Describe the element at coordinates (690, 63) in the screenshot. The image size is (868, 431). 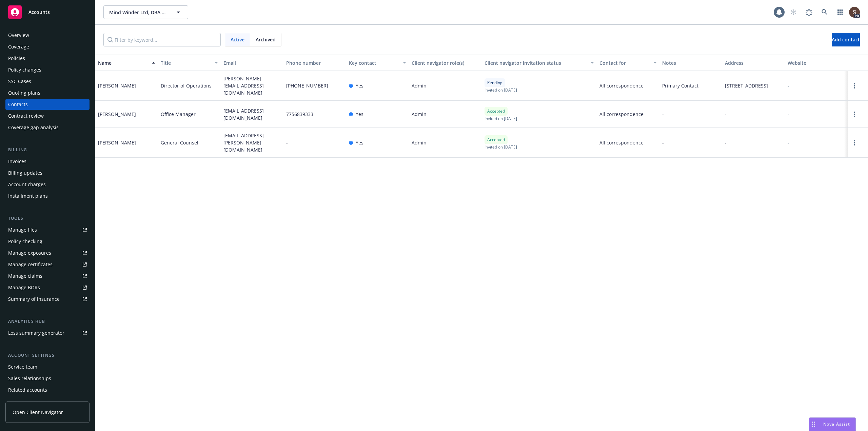
I see `div: Notes` at that location.